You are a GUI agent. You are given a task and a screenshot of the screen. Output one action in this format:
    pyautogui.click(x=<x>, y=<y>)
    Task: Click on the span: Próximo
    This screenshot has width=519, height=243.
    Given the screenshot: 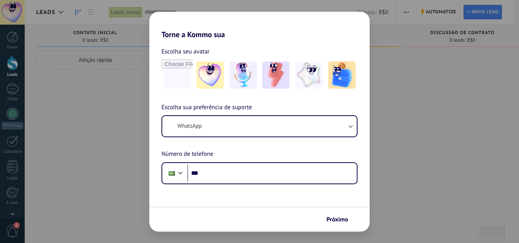 What is the action you would take?
    pyautogui.click(x=337, y=220)
    